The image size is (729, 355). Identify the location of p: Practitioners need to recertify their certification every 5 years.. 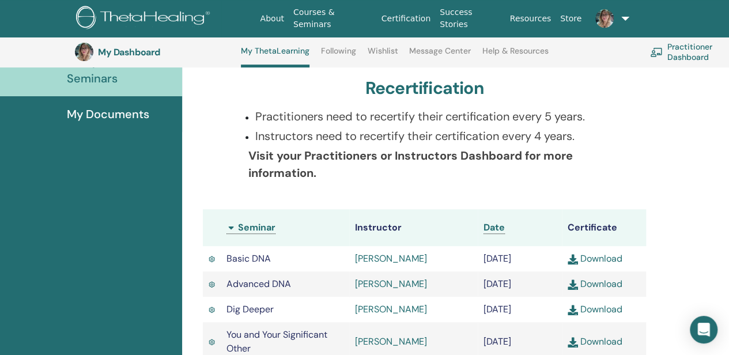
(432, 116).